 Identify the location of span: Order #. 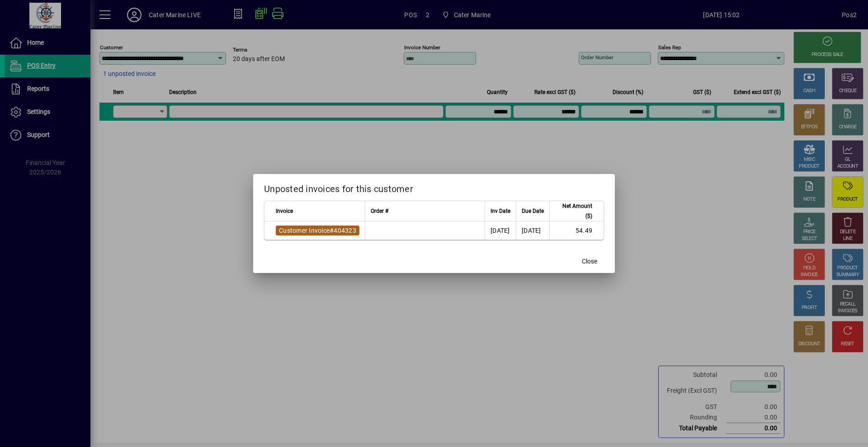
(380, 211).